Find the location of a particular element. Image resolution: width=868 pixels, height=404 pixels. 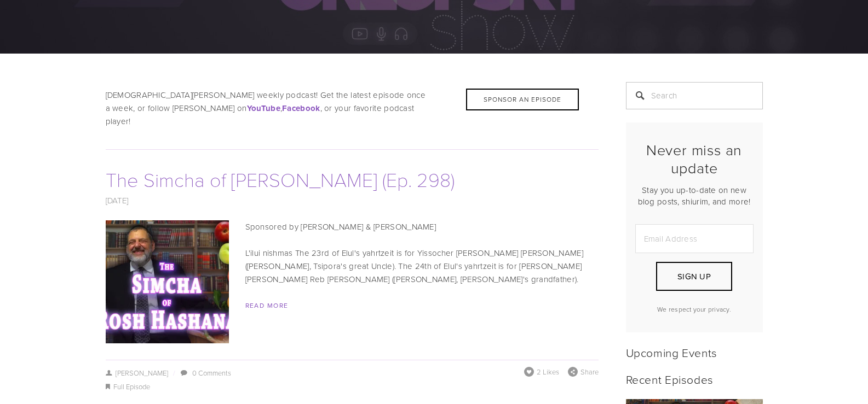

a: Full Episode is located at coordinates (132, 387).